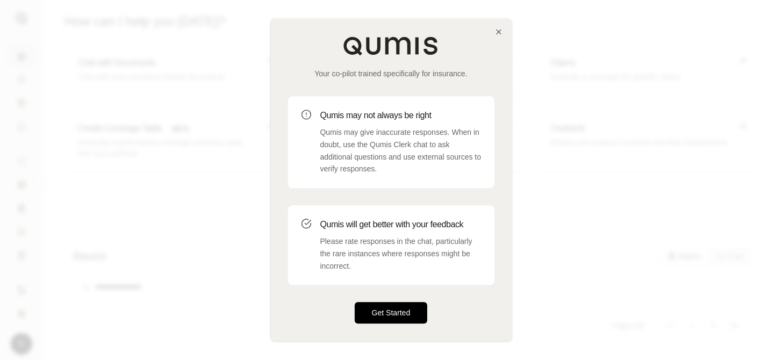  Describe the element at coordinates (401, 225) in the screenshot. I see `h3: Qumis will get better with your feedback` at that location.